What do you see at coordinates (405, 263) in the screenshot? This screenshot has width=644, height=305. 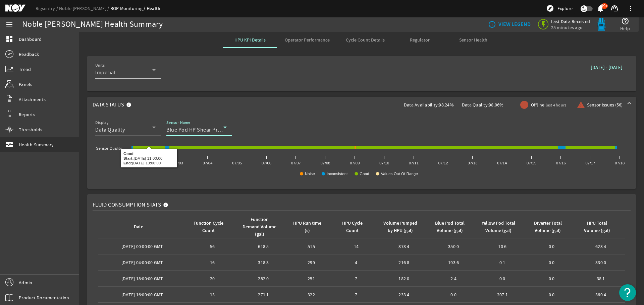 I see `div: 216.8` at bounding box center [405, 263].